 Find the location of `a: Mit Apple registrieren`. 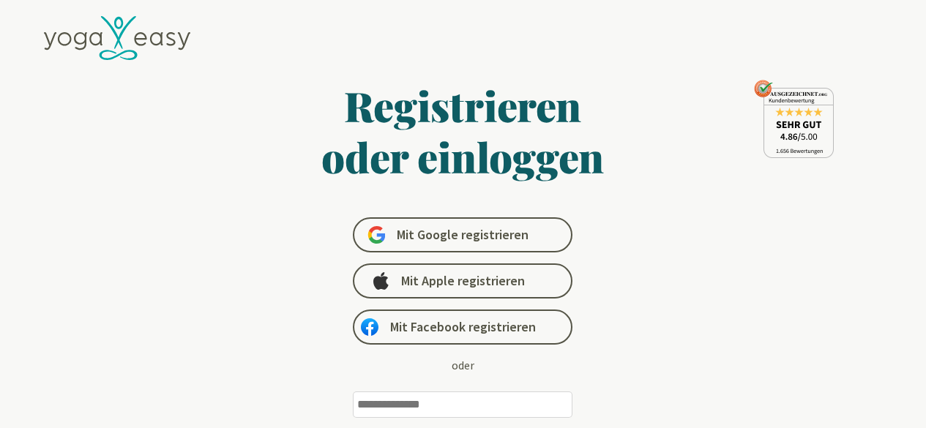

a: Mit Apple registrieren is located at coordinates (463, 281).